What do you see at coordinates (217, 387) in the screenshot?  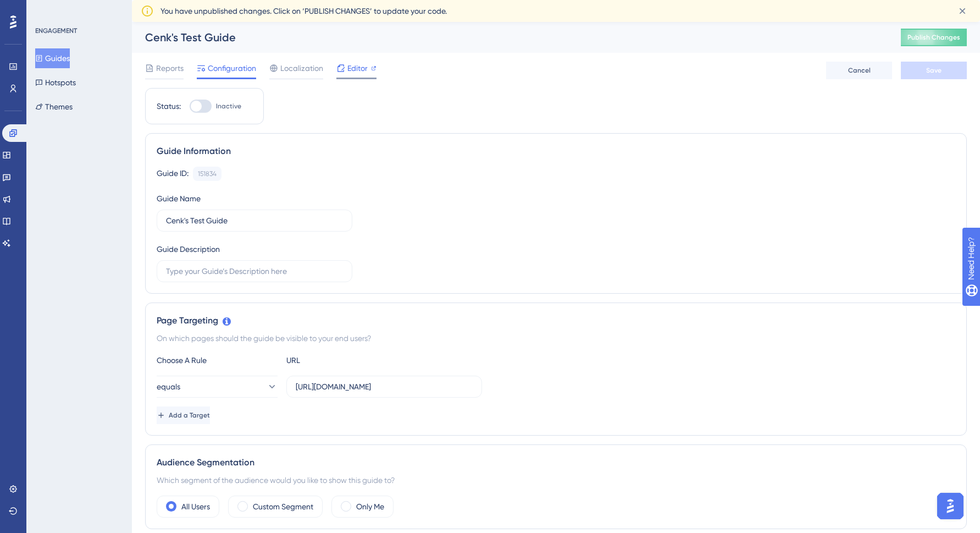 I see `button: equals` at bounding box center [217, 387].